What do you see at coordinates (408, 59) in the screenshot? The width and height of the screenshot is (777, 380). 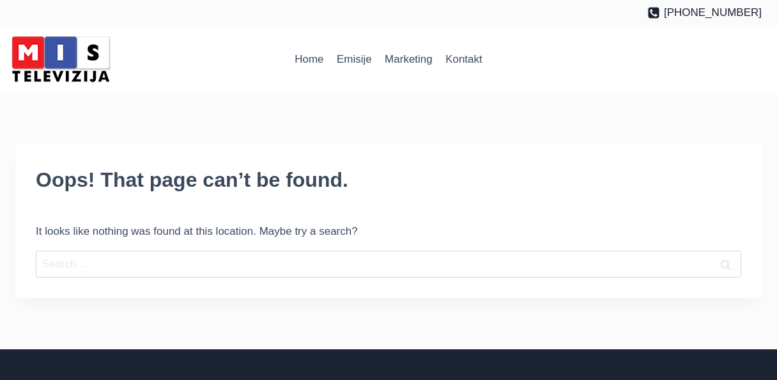 I see `a: Marketing` at bounding box center [408, 59].